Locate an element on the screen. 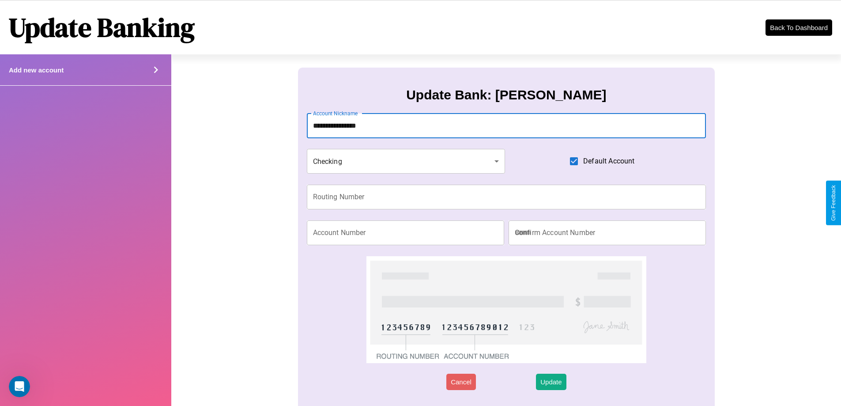  h1: Update Banking is located at coordinates (102, 27).